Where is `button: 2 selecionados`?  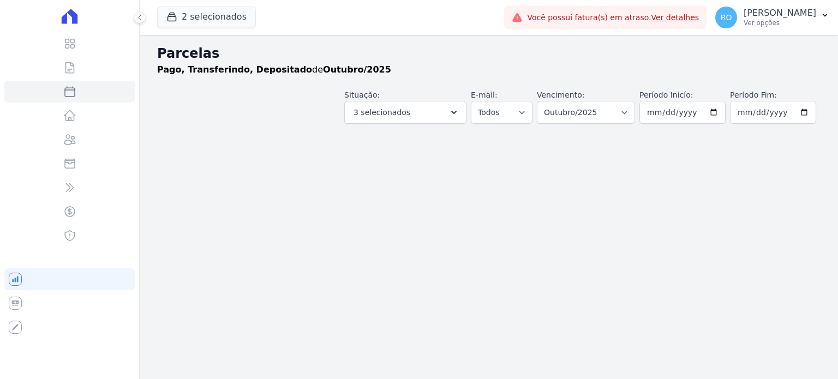 button: 2 selecionados is located at coordinates (206, 17).